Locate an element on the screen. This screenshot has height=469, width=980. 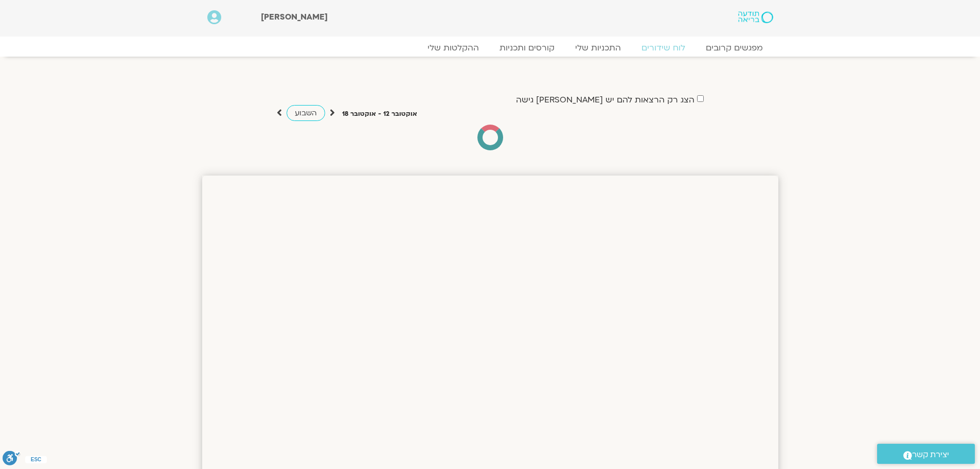
a: התכניות שלי is located at coordinates (597, 48).